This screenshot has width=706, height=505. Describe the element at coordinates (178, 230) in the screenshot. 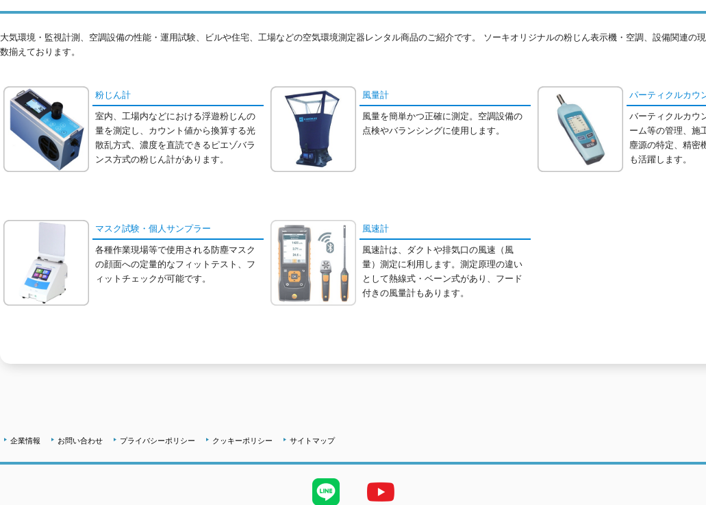

I see `a: マスク試験・個人サンプラー` at that location.